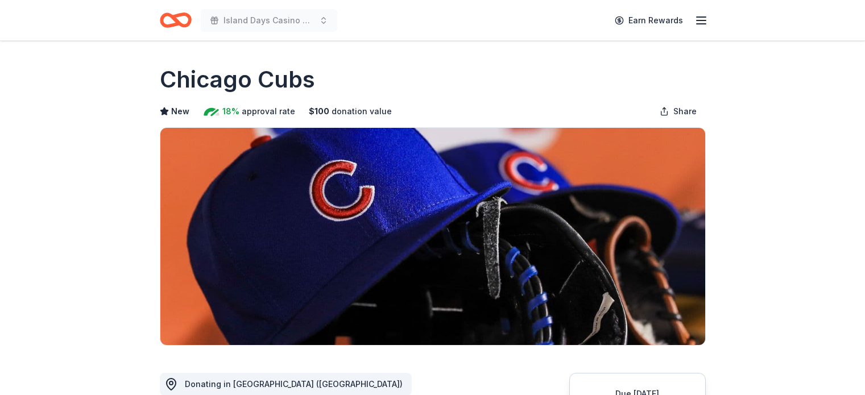  What do you see at coordinates (649, 20) in the screenshot?
I see `a: Earn Rewards` at bounding box center [649, 20].